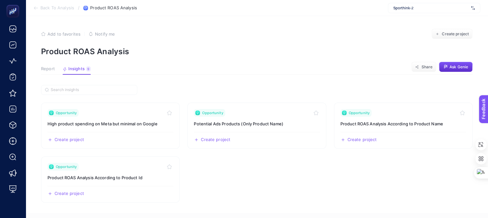  Describe the element at coordinates (61, 34) in the screenshot. I see `button: Add to favorites` at that location.